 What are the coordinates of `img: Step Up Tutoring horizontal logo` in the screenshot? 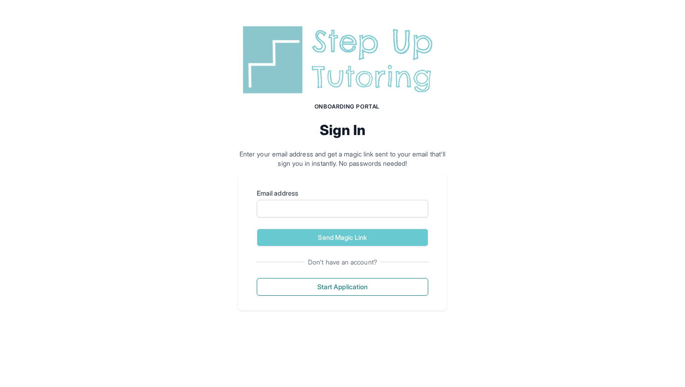 It's located at (342, 60).